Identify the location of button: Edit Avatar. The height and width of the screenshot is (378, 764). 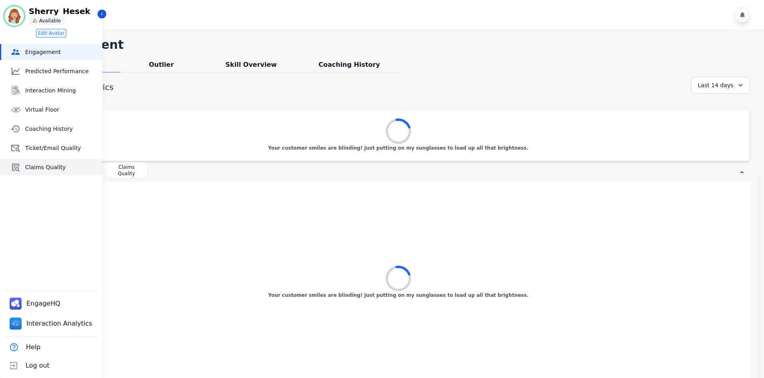
(51, 33).